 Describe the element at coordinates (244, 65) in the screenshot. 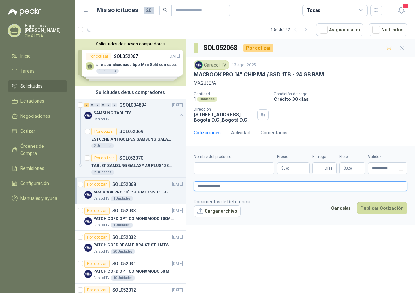

I see `p: 13 ago, 2025` at that location.